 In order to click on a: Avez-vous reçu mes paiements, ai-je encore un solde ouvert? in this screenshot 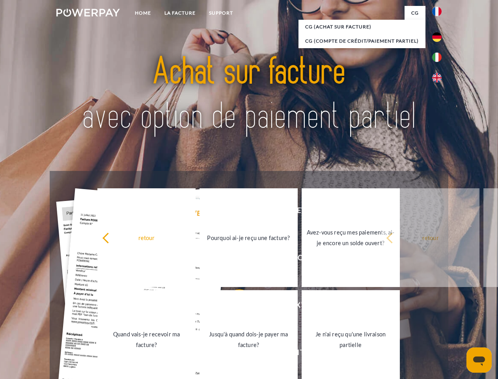, I will do `click(351, 237)`.